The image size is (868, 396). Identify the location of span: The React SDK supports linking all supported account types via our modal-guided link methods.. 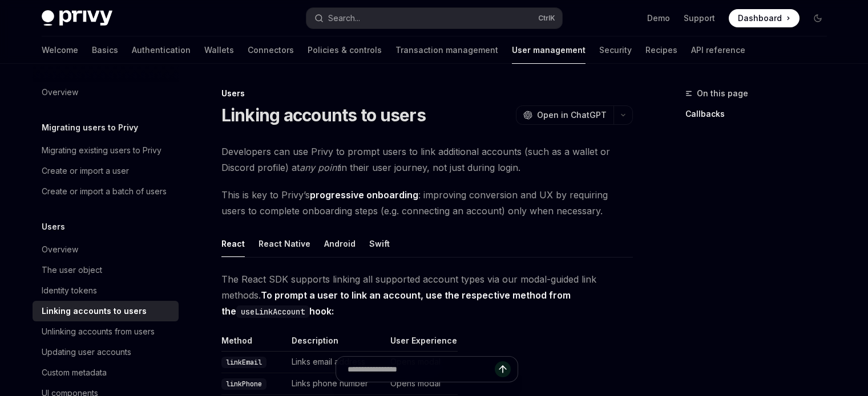
(427, 296).